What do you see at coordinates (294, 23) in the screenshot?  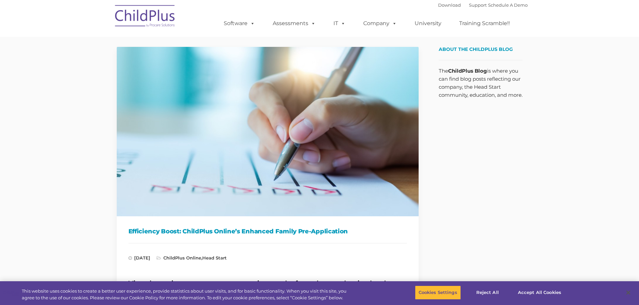 I see `a: Assessments` at bounding box center [294, 23].